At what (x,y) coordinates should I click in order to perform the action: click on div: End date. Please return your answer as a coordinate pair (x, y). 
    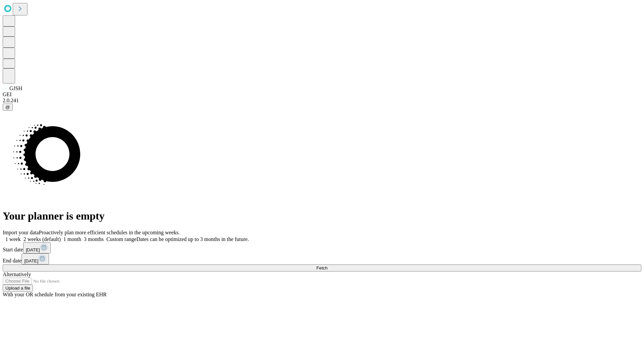
    Looking at the image, I should click on (322, 259).